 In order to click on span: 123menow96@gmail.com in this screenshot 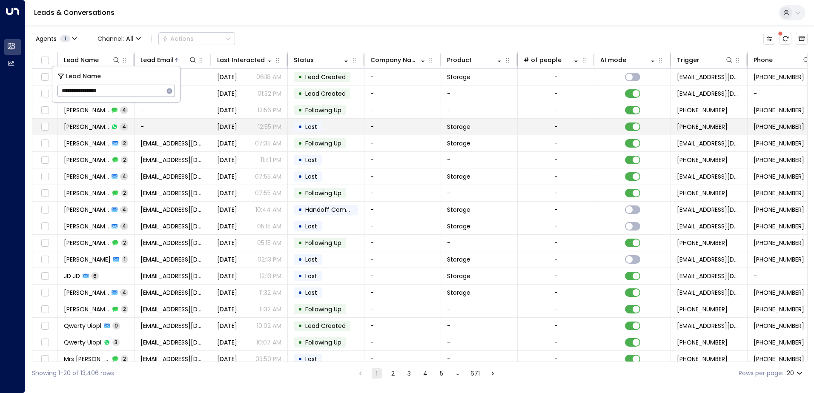, I will do `click(172, 326)`.